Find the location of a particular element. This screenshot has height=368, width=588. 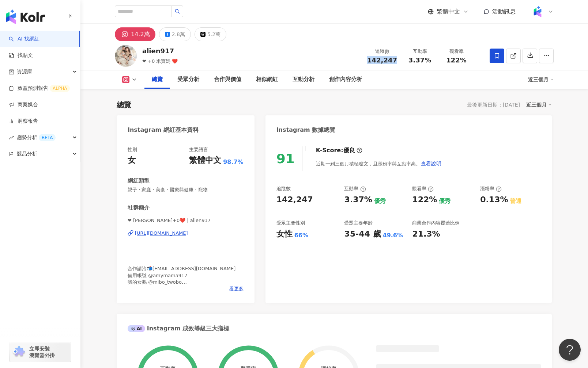

span: 看更多 is located at coordinates (236, 289).